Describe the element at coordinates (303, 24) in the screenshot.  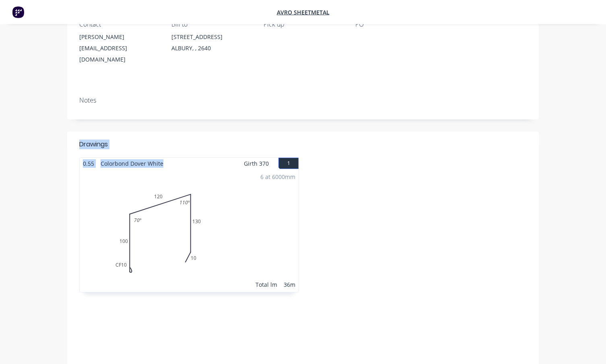
I see `div: Pick up` at that location.